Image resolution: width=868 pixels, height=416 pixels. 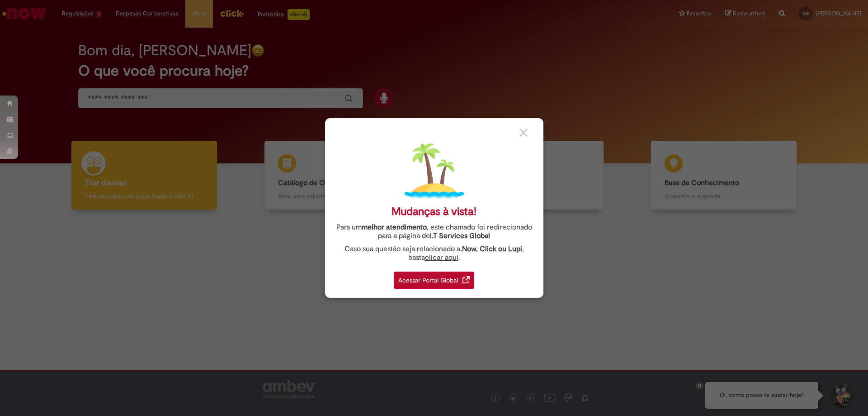 What do you see at coordinates (491, 249) in the screenshot?
I see `strong: .Now, Click ou Lupi` at bounding box center [491, 249].